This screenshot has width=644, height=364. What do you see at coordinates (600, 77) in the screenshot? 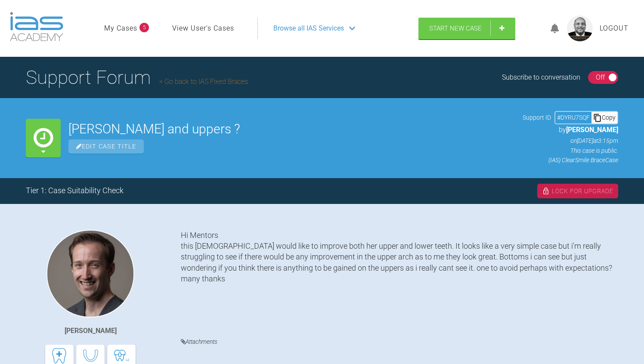
I see `div: Off` at bounding box center [600, 77].